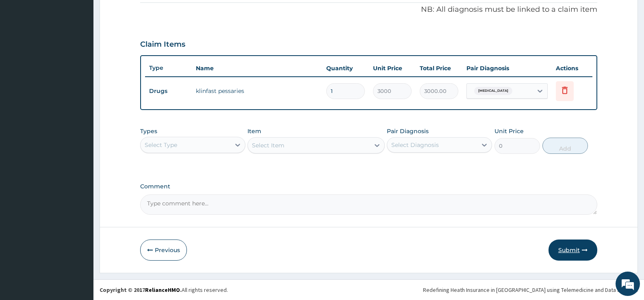 This screenshot has width=644, height=300. Describe the element at coordinates (168, 91) in the screenshot. I see `td: Drugs` at that location.